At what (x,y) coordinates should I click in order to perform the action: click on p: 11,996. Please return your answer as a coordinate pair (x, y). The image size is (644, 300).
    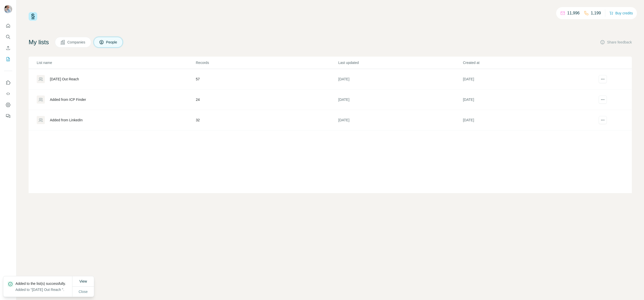
    Looking at the image, I should click on (573, 13).